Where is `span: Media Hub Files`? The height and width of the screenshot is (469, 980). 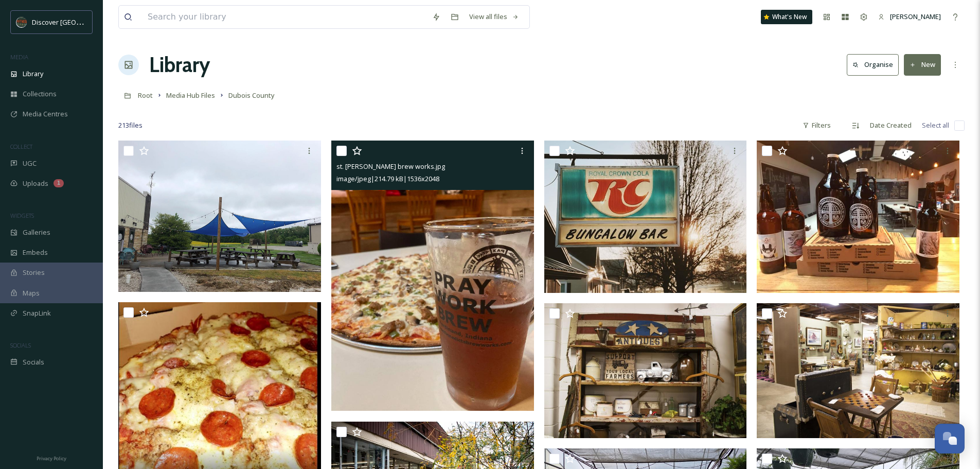 span: Media Hub Files is located at coordinates (190, 95).